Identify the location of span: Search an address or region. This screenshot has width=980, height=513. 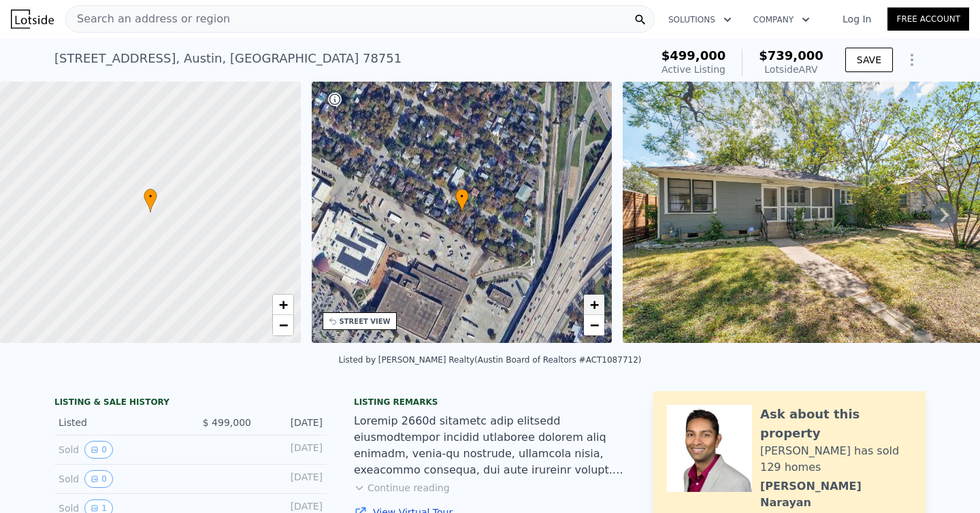
(148, 19).